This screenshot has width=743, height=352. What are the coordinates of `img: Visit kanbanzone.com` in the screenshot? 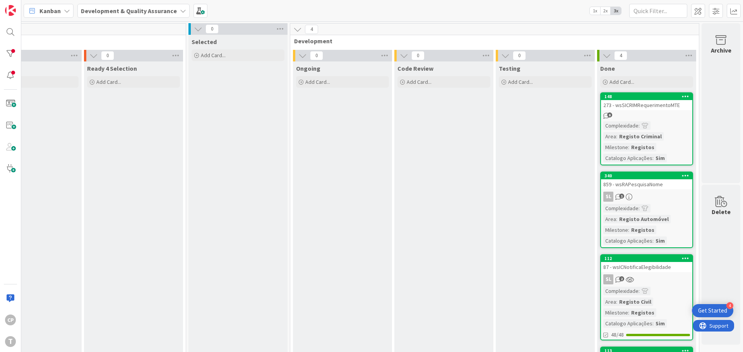 It's located at (10, 10).